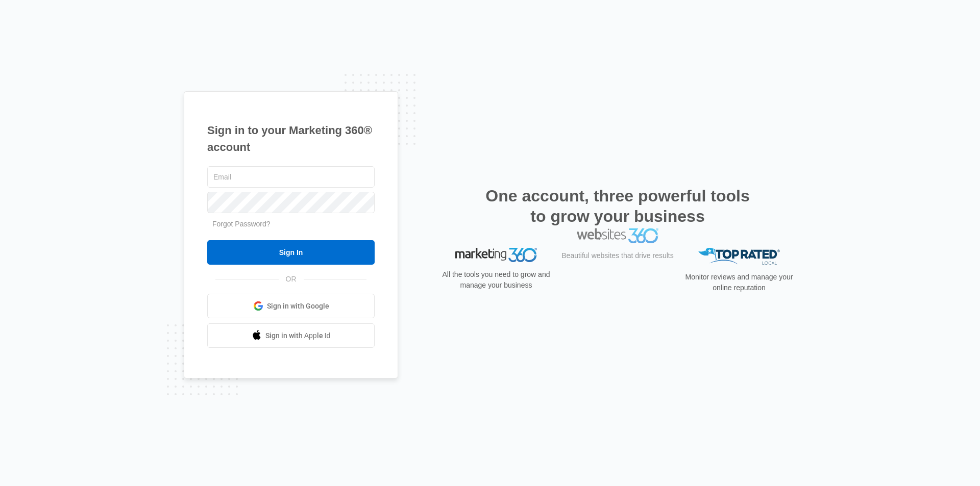 The height and width of the screenshot is (486, 980). Describe the element at coordinates (617, 255) in the screenshot. I see `img: Websites 360` at that location.